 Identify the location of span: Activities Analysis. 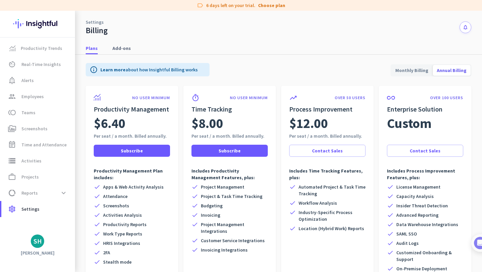
(123, 215).